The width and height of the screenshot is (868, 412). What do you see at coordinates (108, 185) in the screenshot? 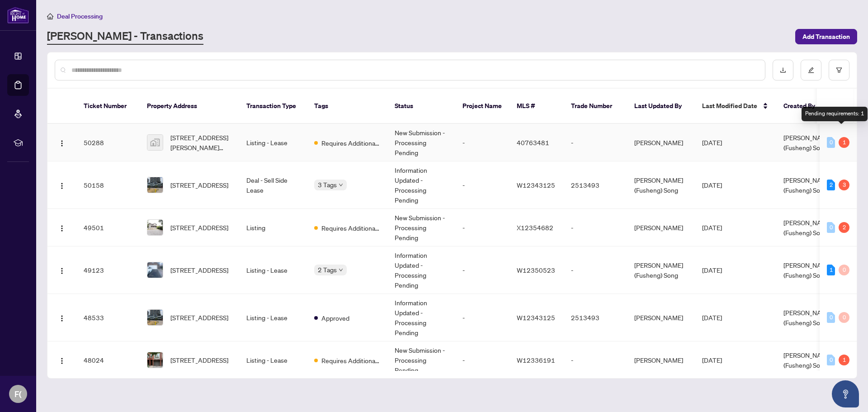
I see `td: 50158` at bounding box center [108, 185].